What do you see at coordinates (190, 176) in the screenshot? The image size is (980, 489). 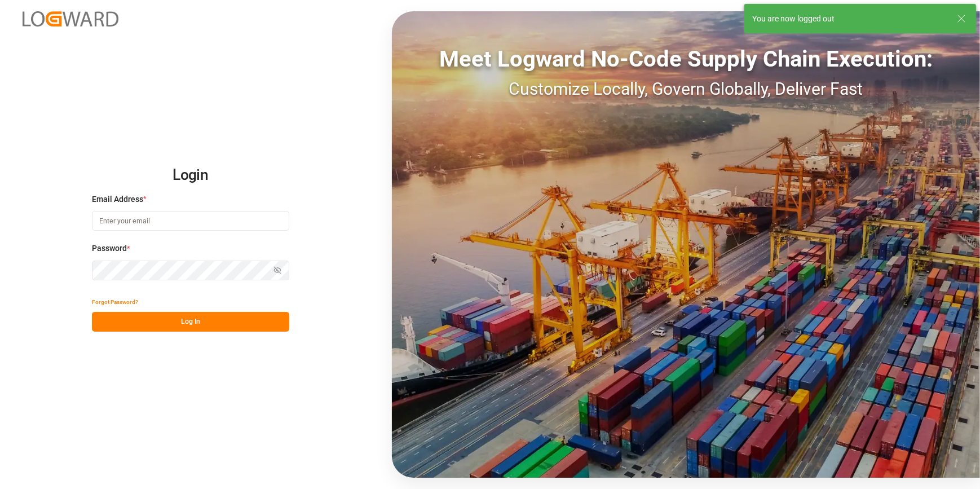 I see `h2: Login` at bounding box center [190, 176].